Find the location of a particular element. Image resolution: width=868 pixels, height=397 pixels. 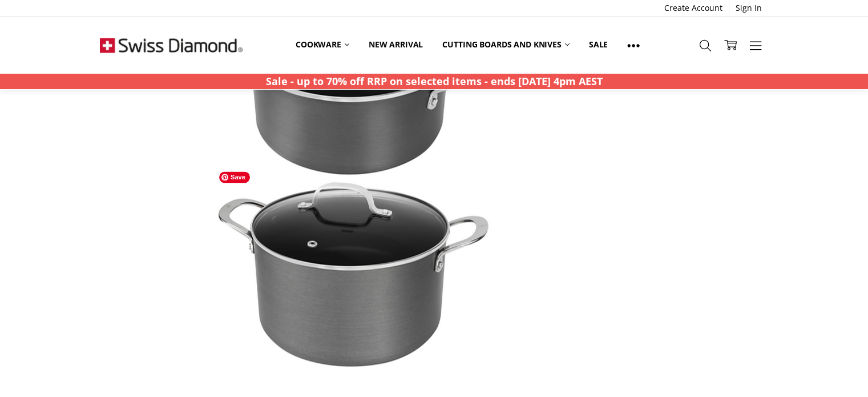

span: Save is located at coordinates (235, 177).